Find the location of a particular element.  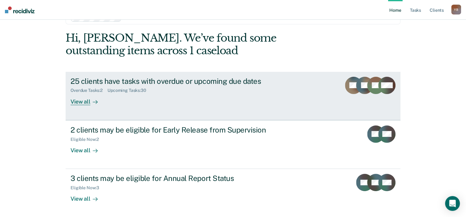

button: YB is located at coordinates (457, 10).